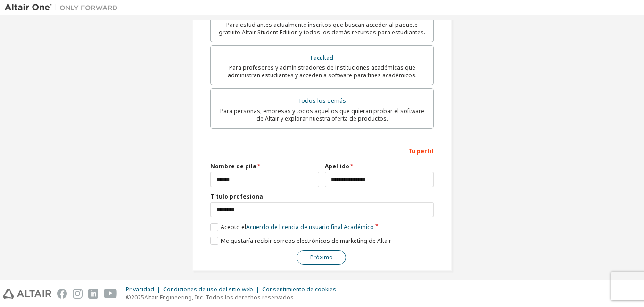  What do you see at coordinates (322, 114) in the screenshot?
I see `font: Para personas, empresas y todos aquellos que quieran probar el software de Altair y explorar nues...` at bounding box center [322, 114].